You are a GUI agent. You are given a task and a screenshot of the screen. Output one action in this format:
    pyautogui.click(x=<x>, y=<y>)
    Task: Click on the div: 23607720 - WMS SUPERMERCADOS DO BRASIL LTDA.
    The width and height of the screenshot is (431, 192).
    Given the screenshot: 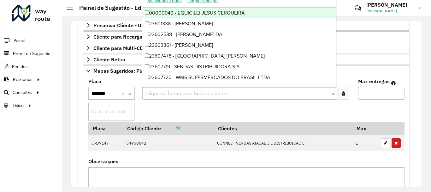 What is the action you would take?
    pyautogui.click(x=239, y=77)
    